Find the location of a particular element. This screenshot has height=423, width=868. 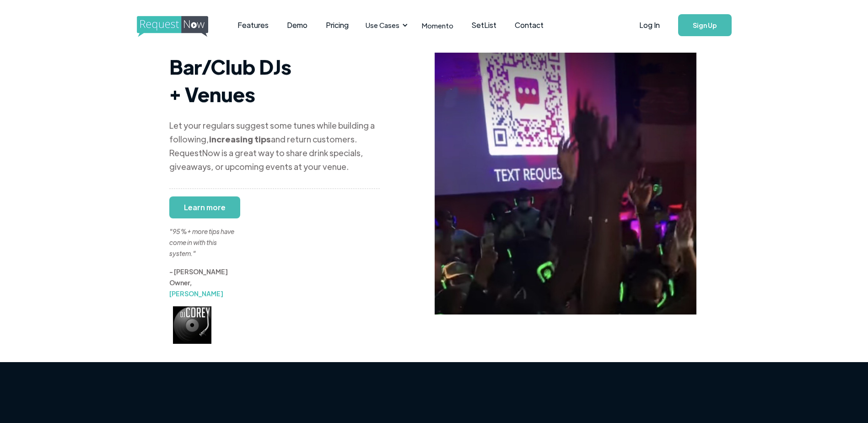

a: Contact is located at coordinates (529, 25).